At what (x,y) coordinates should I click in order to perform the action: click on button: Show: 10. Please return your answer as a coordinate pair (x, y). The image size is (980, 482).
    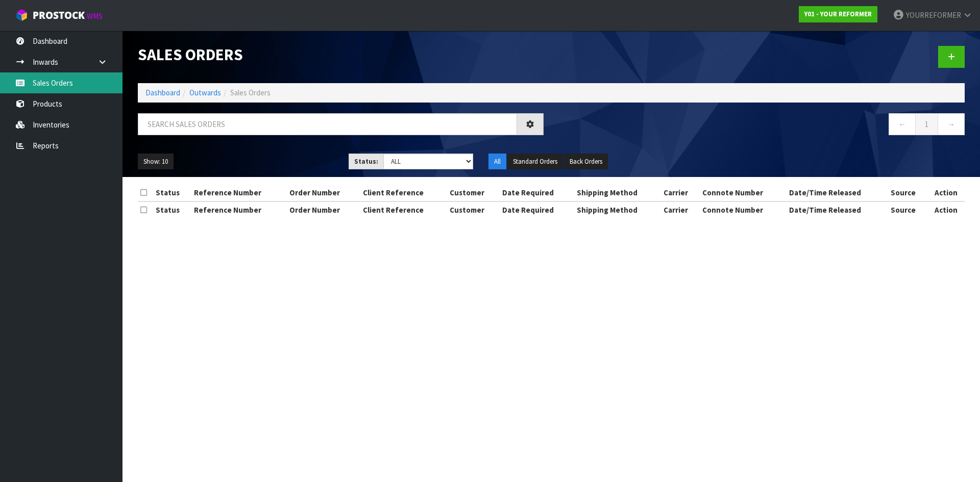
    Looking at the image, I should click on (155, 162).